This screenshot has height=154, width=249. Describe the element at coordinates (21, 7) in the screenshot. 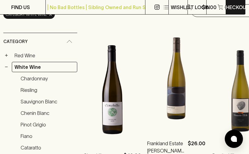

I see `p: FIND US` at that location.